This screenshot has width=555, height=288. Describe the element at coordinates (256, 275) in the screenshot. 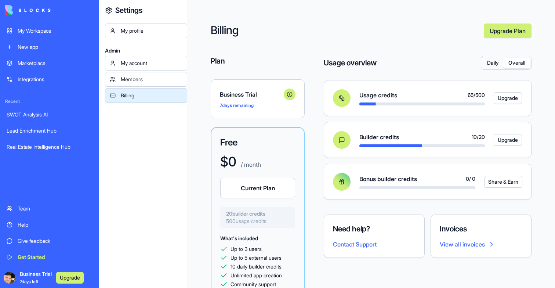

I see `span: Unlimited app creation` at that location.